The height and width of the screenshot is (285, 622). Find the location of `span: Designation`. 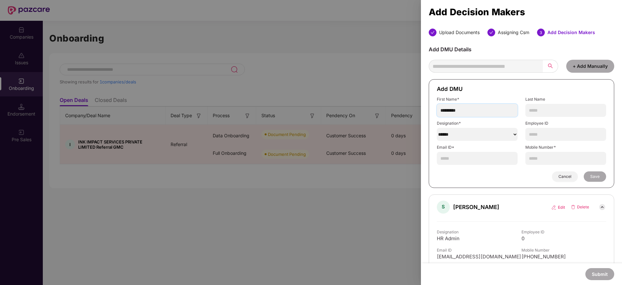

span: Designation is located at coordinates (479, 232).